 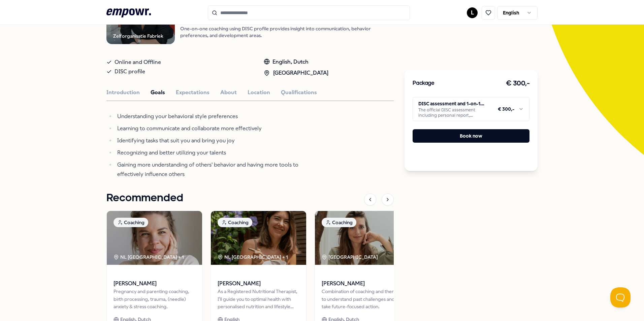 I want to click on h1: Recommended, so click(x=145, y=198).